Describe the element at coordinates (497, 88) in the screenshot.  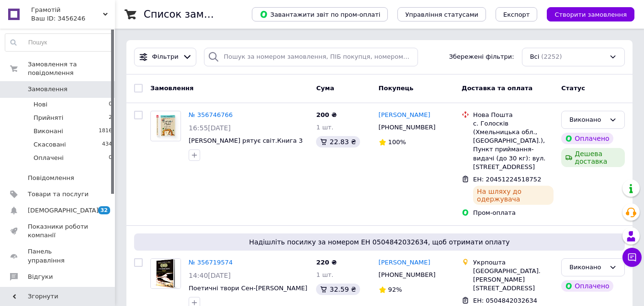
I see `span: Доставка та оплата` at that location.